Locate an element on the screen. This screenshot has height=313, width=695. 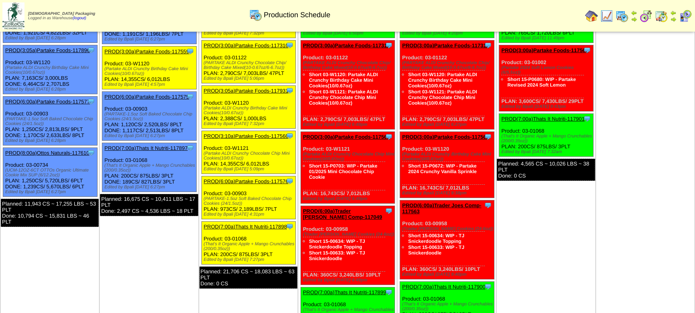
a: Short 15-00634: WIP - TJ Snickerdoodle Topping is located at coordinates (436, 239).